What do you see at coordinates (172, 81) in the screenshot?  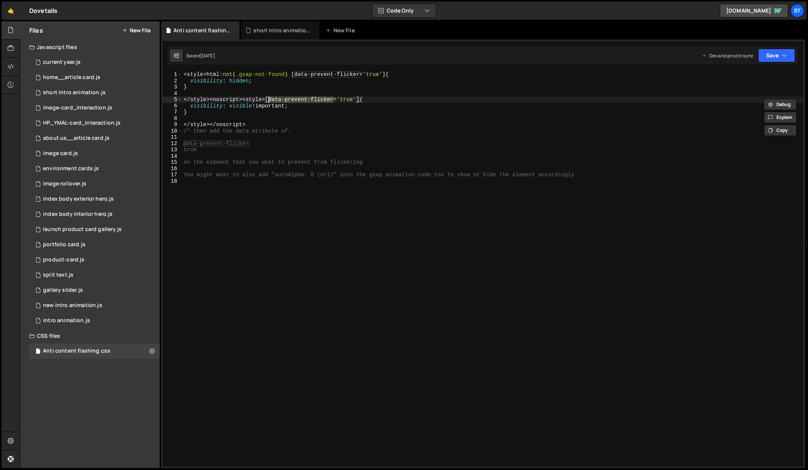 I see `div: 2` at bounding box center [172, 81].